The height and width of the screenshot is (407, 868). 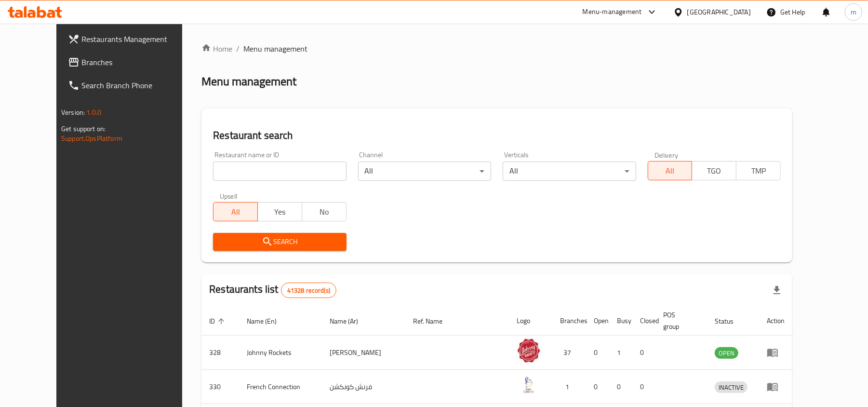 What do you see at coordinates (529, 385) in the screenshot?
I see `img: French Connection` at bounding box center [529, 385].